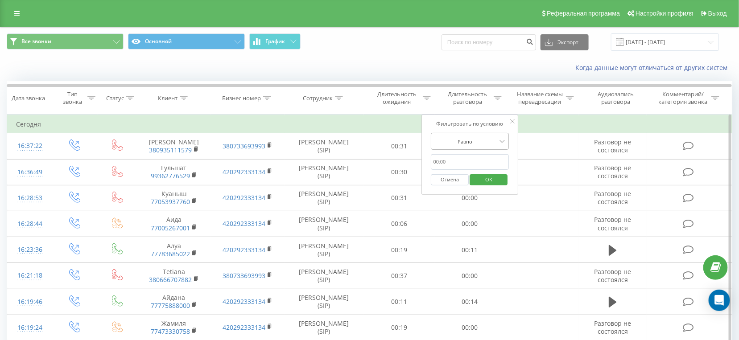 Image resolution: width=739 pixels, height=340 pixels. I want to click on a: Когда данные могут отличаться от других систем, so click(653, 67).